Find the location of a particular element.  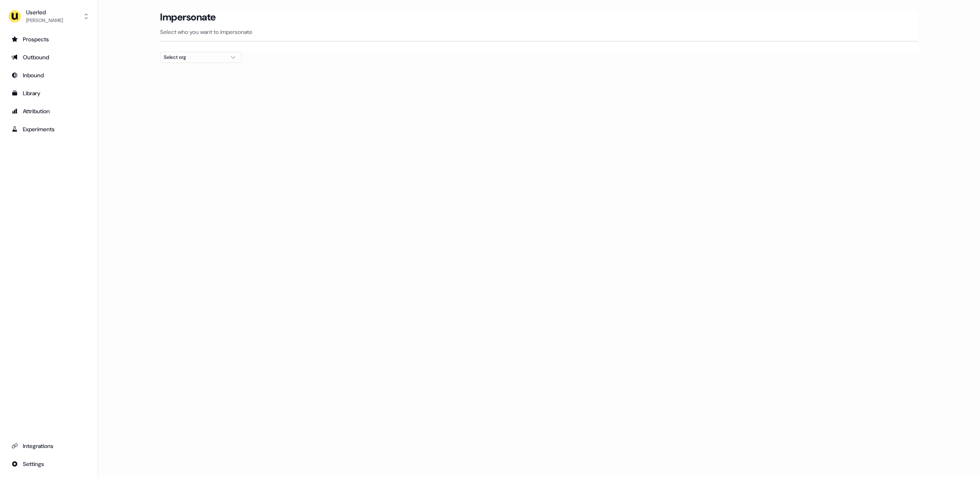

button: Select org is located at coordinates (201, 57).